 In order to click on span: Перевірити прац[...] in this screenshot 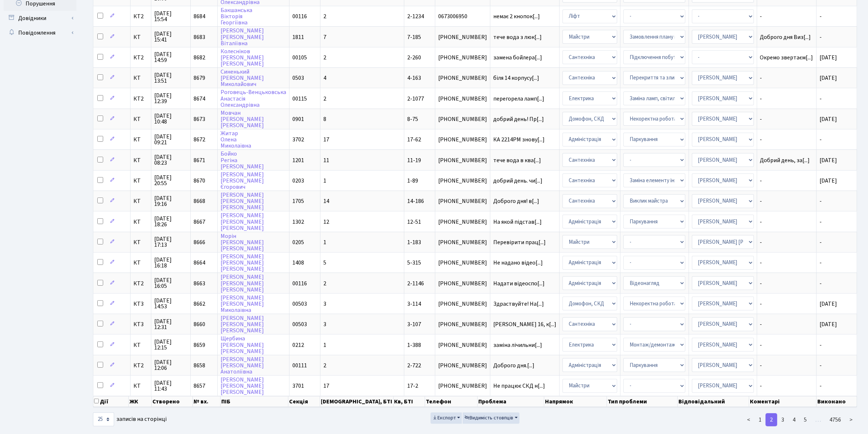, I will do `click(520, 242)`.